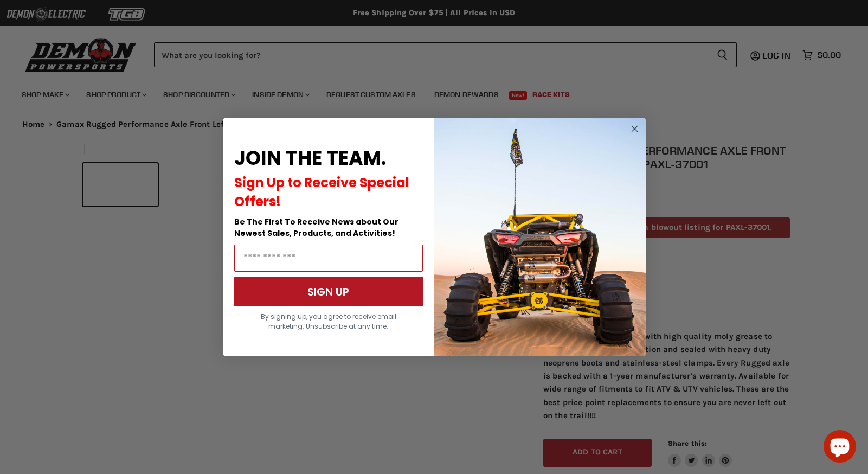  I want to click on button: SIGN UP, so click(329, 291).